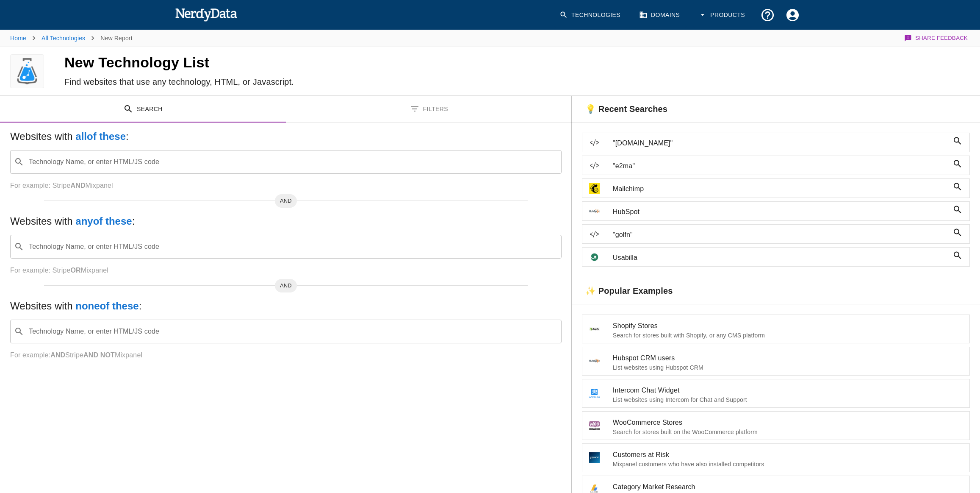  What do you see at coordinates (776, 425) in the screenshot?
I see `a: WooCommerce StoresSearch for stores built on the WooCommerce platform` at bounding box center [776, 425].